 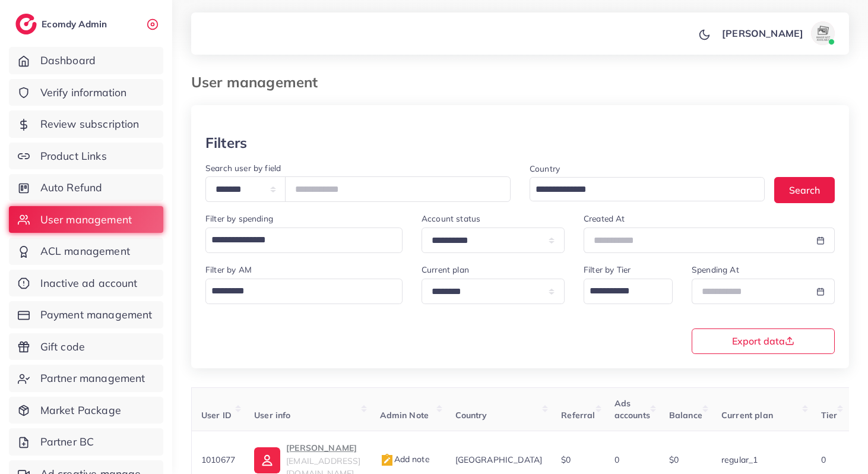 I want to click on span: User info, so click(x=272, y=416).